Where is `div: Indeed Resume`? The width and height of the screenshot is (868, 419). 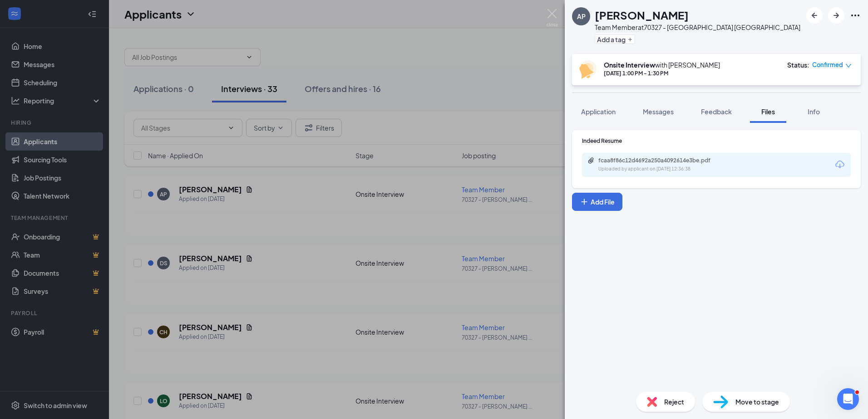
div: Indeed Resume is located at coordinates (717, 141).